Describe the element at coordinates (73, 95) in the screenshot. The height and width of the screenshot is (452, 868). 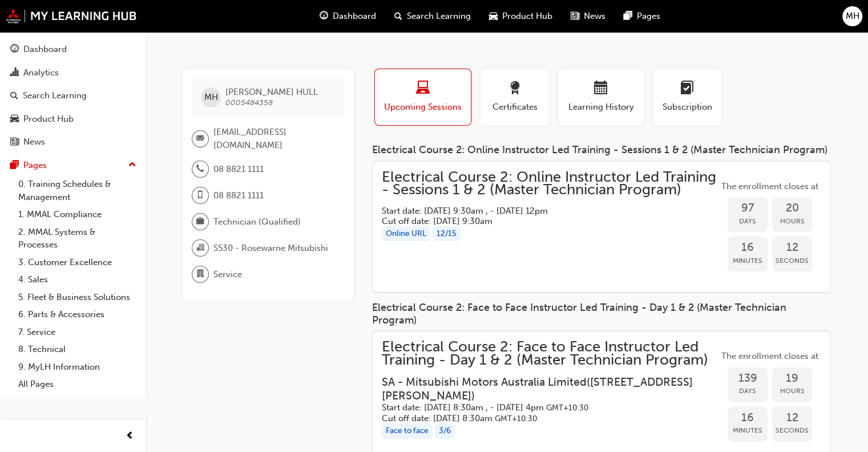
I see `button: DashboardAnalyticsSearch LearningProduct HubNews` at that location.